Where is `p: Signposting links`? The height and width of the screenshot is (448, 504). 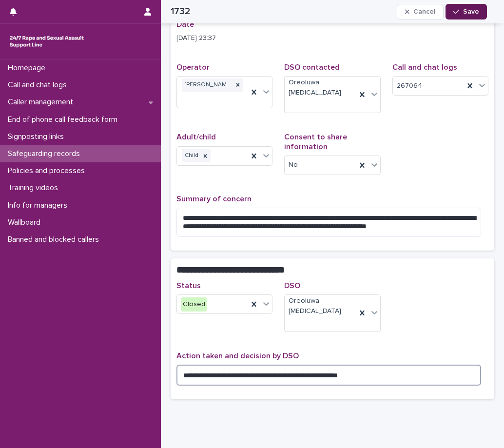
p: Signposting links is located at coordinates (38, 136).